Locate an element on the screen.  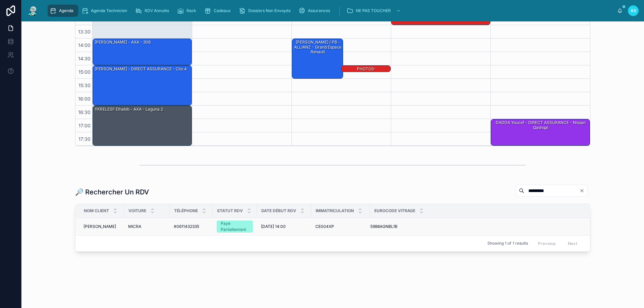
span: 17:30 is located at coordinates (85, 139).